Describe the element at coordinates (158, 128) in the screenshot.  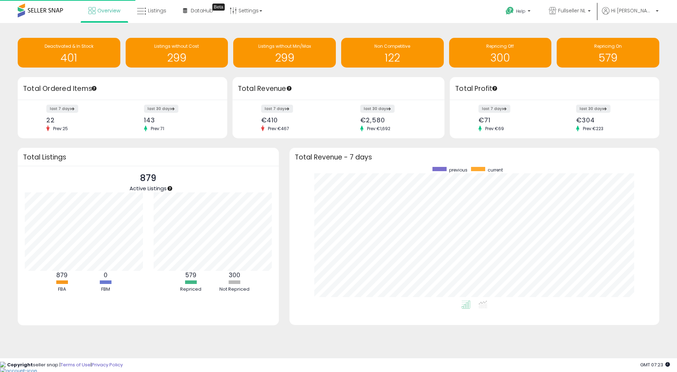
I see `span: Prev: 71` at that location.